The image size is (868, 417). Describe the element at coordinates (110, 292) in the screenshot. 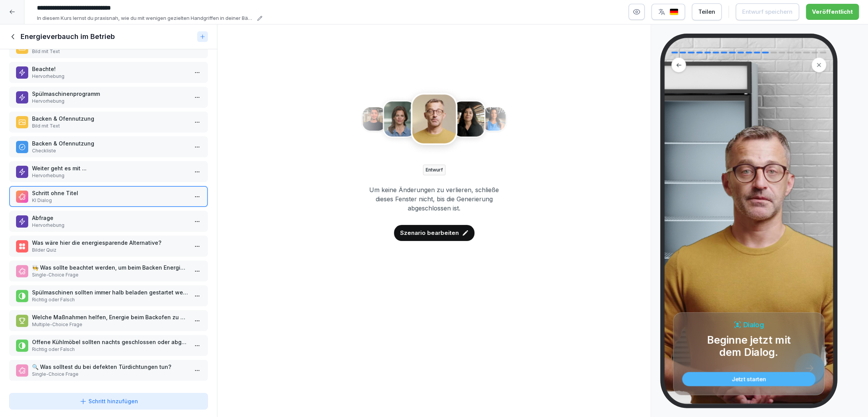

I see `p: Spülmaschinen sollten immer halb beladen gestartet werden, um Energie zu sparen.` at that location.